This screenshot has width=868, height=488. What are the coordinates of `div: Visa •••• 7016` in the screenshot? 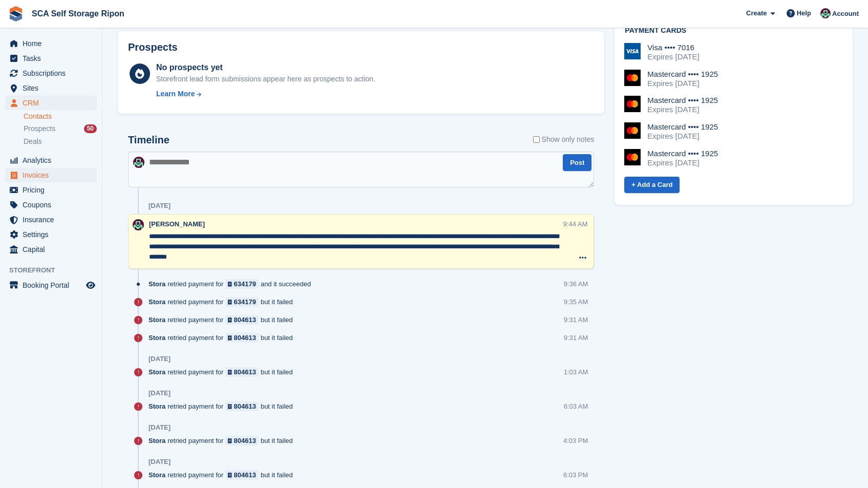 It's located at (672, 47).